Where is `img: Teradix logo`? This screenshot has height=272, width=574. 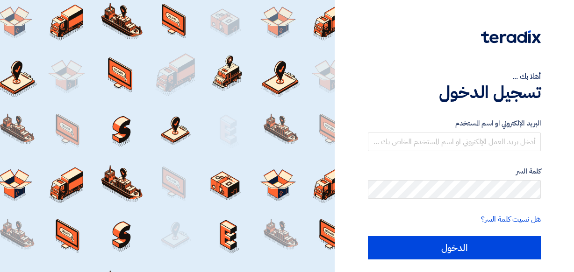
img: Teradix logo is located at coordinates (511, 37).